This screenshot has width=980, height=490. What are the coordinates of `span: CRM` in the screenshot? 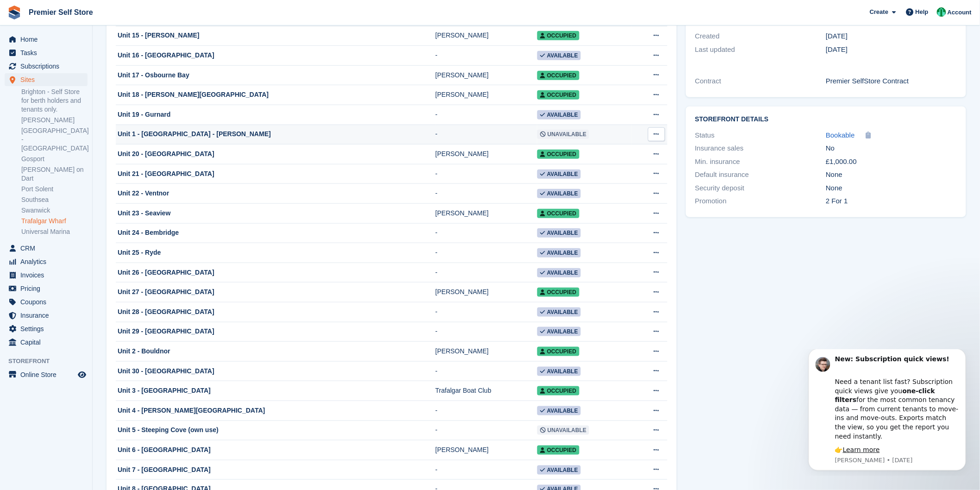 It's located at (48, 249).